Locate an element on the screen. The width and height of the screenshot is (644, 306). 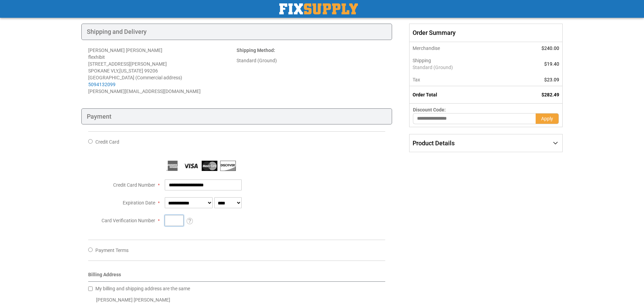
span: $19.40 is located at coordinates (552, 64).